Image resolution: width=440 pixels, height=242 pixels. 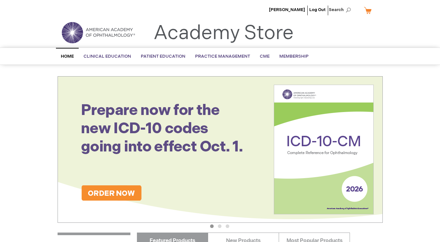 What do you see at coordinates (318, 10) in the screenshot?
I see `a: Log Out` at bounding box center [318, 10].